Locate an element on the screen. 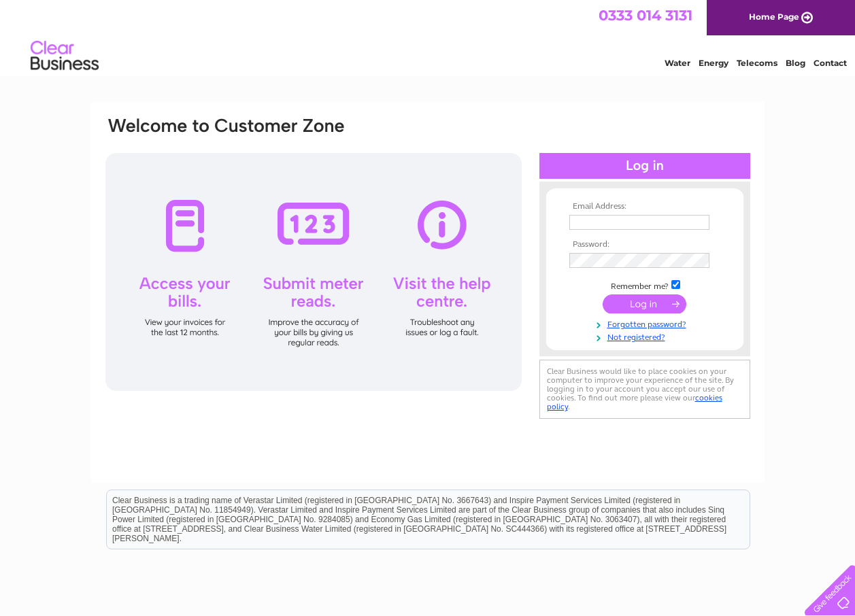 Image resolution: width=855 pixels, height=616 pixels. span: 0333 014 3131 is located at coordinates (645, 15).